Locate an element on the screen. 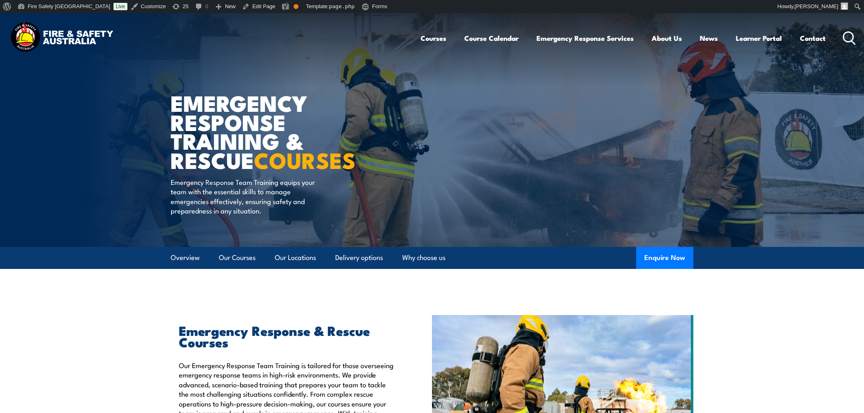  a: Learner Portal is located at coordinates (759, 38).